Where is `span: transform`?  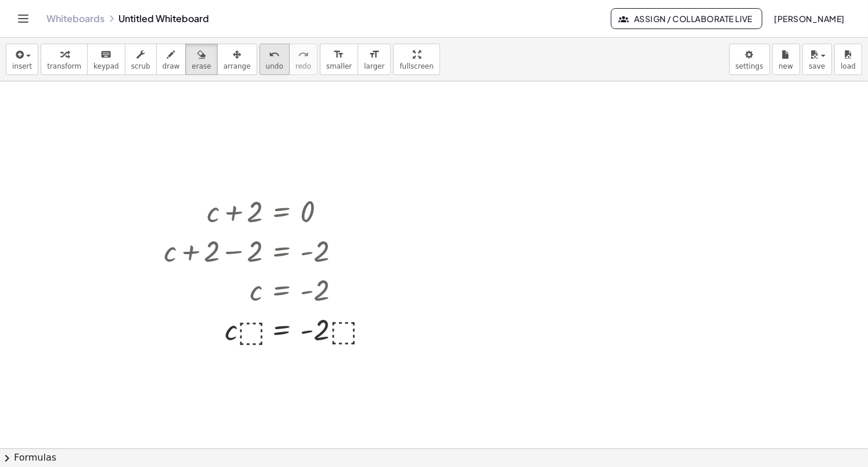
span: transform is located at coordinates (64, 66).